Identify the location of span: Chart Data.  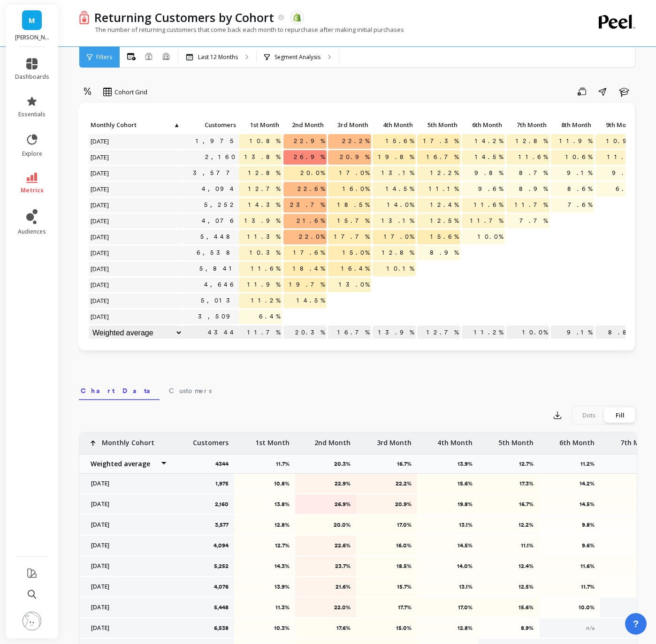
(119, 391).